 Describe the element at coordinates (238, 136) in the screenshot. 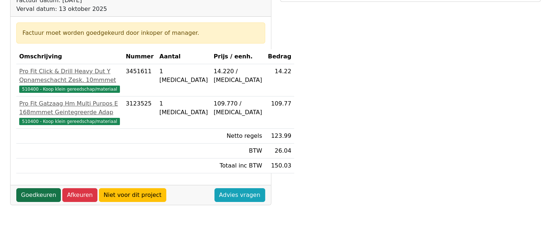

I see `td: Netto regels` at that location.